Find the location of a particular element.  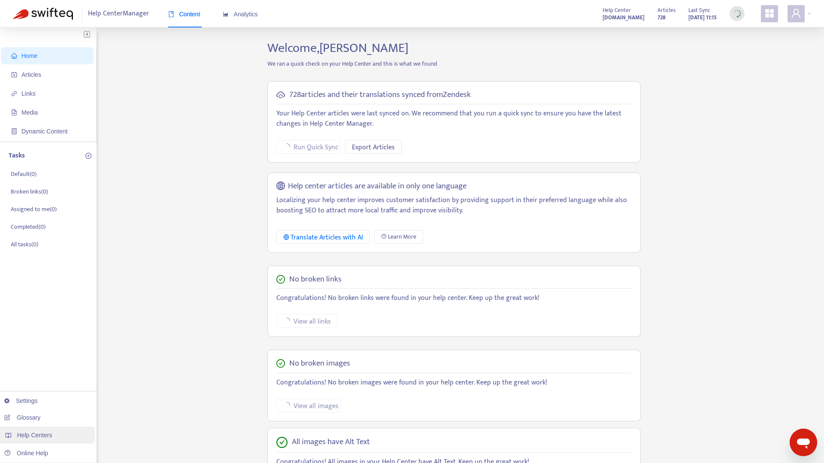

span: Help Centers is located at coordinates (35, 435).